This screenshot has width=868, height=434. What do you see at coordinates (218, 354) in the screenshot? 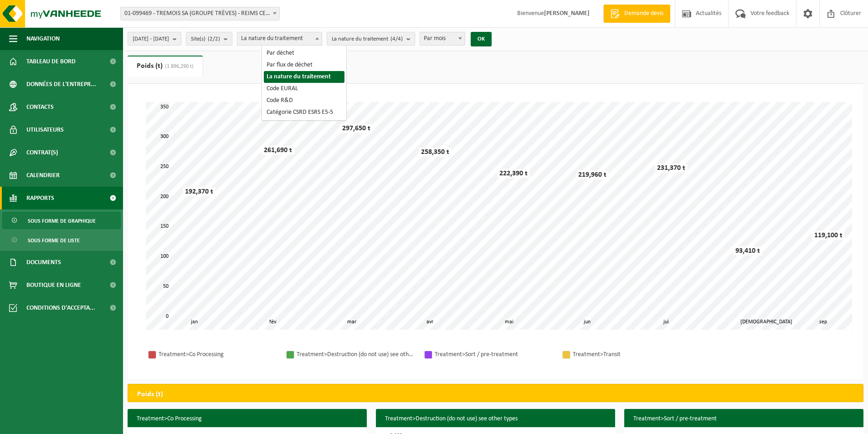
I see `div: Treatment>Co Processing` at bounding box center [218, 354].